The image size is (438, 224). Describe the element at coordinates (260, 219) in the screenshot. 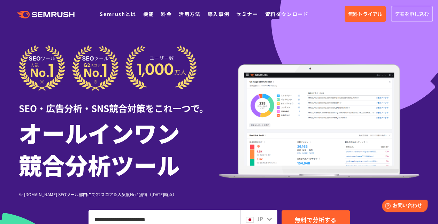

I see `span: JP` at that location.